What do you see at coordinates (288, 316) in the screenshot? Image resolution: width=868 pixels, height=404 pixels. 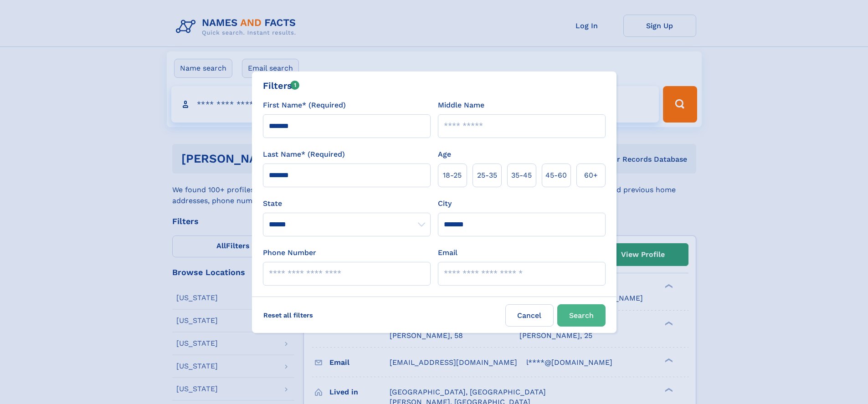 I see `label: Reset all filters` at bounding box center [288, 316].